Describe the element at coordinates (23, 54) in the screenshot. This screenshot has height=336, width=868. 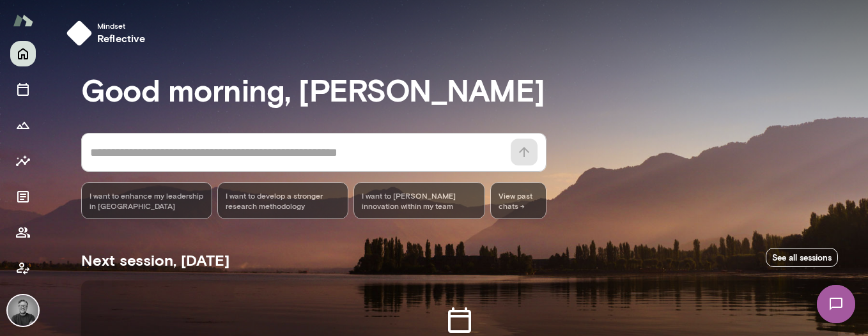
I see `button: Home` at that location.